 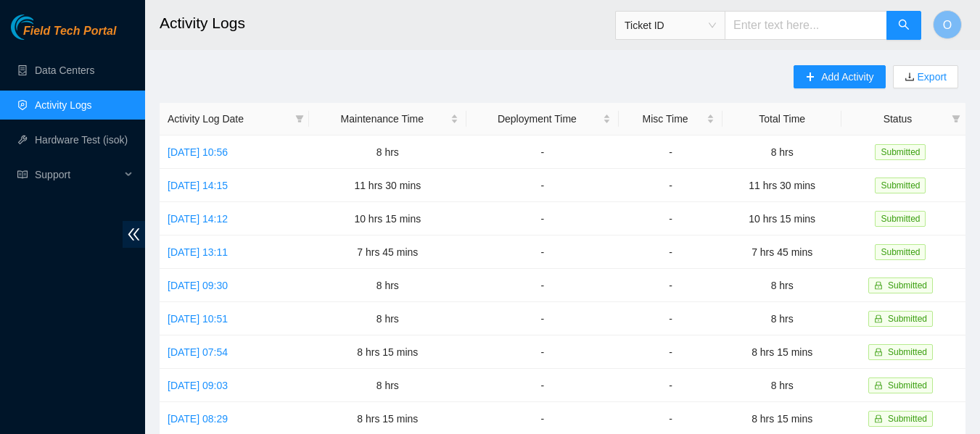 What do you see at coordinates (63, 35) in the screenshot?
I see `a: Akamai TechnologiesField Tech Portal` at bounding box center [63, 35].